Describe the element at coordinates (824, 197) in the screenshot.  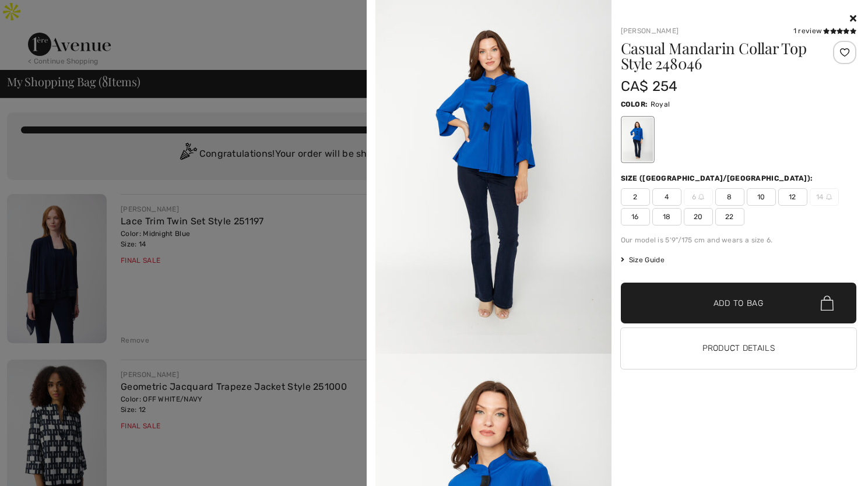
I see `span: 14` at that location.